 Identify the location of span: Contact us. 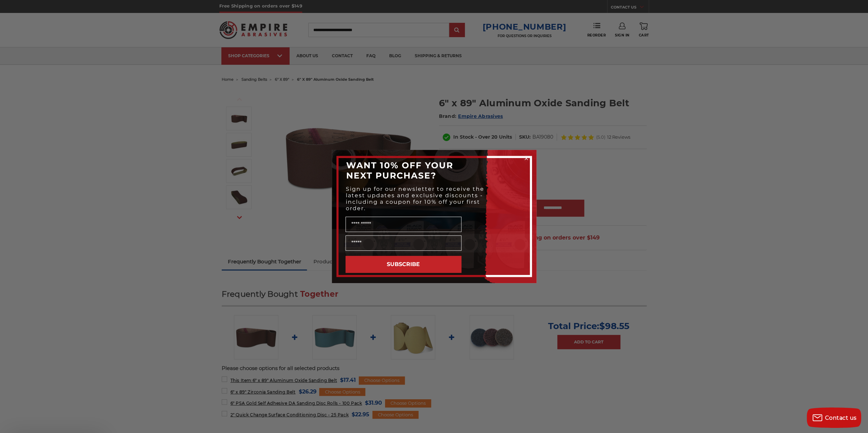
(841, 418).